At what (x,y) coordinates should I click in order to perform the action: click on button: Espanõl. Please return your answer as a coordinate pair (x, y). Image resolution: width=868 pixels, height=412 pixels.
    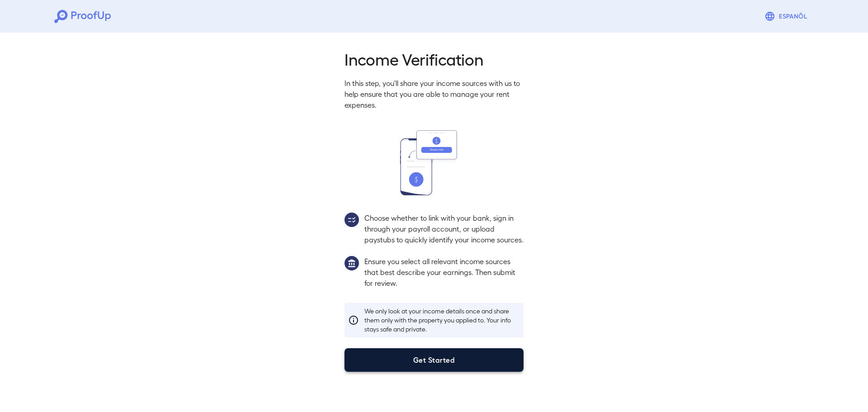
    Looking at the image, I should click on (787, 16).